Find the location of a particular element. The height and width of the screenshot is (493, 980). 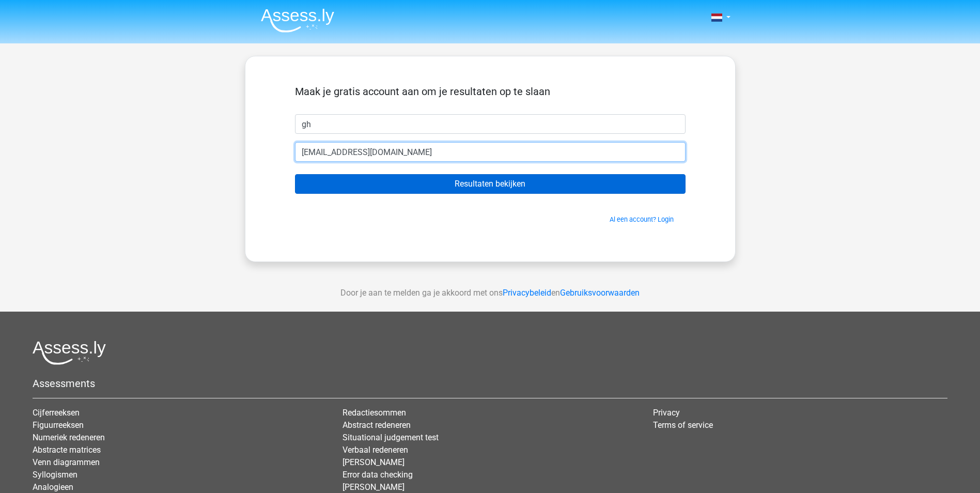

h5: Maak je gratis account aan om je resultaten op te slaan is located at coordinates (490, 91).